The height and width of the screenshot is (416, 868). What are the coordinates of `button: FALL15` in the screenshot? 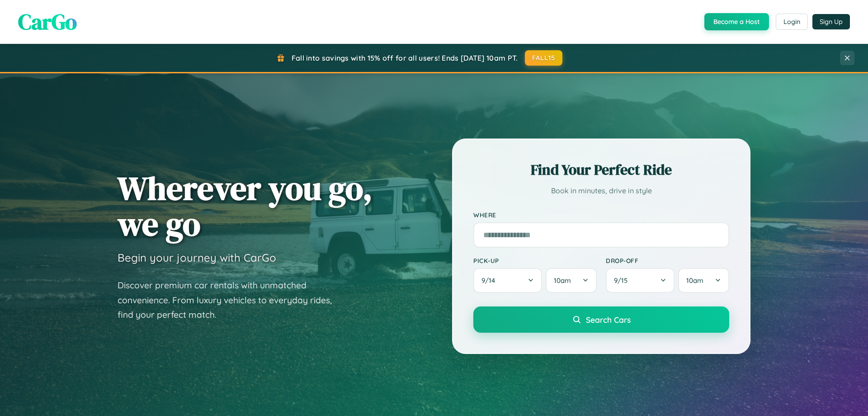 It's located at (544, 58).